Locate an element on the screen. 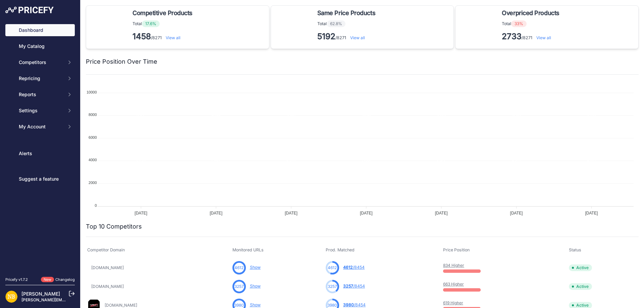  span: Competitors is located at coordinates (41, 63).